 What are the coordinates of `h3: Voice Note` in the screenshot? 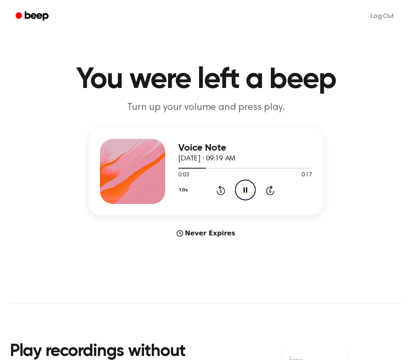 It's located at (245, 148).